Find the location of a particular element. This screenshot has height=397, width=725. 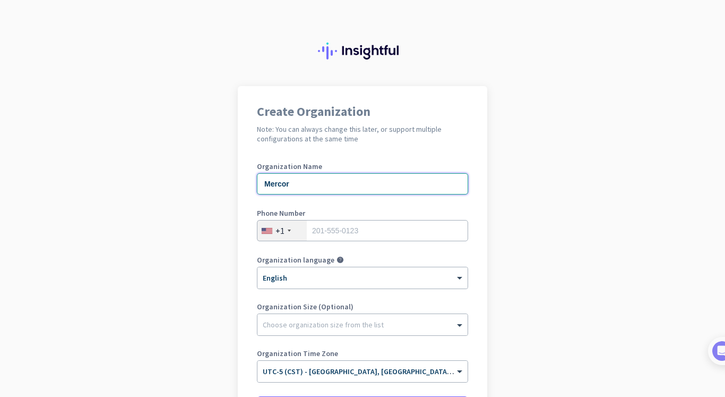

label: Organization language is located at coordinates (296, 260).